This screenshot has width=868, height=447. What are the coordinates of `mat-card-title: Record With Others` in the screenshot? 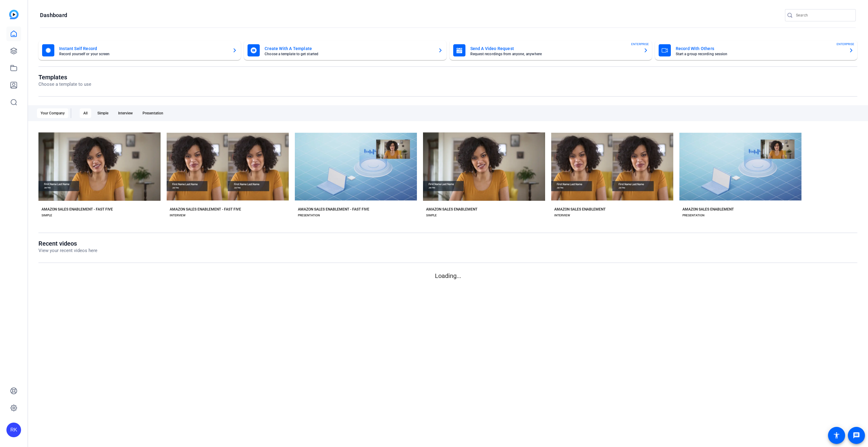 It's located at (760, 48).